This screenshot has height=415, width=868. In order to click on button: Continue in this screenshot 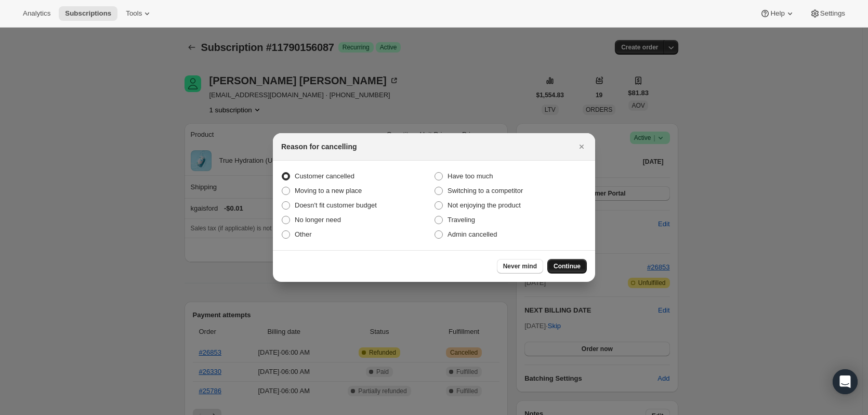, I will do `click(567, 266)`.